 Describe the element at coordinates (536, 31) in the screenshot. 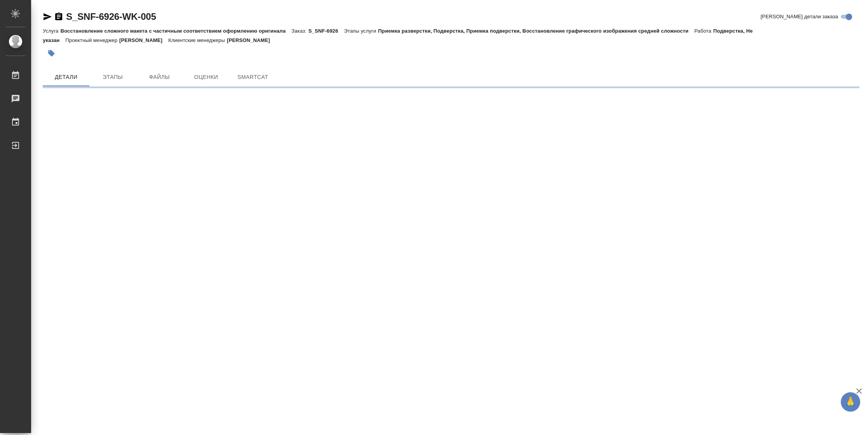

I see `p: Приемка разверстки, Подверстка, Приемка подверстки, Восстановление графического изображения средн...` at that location.